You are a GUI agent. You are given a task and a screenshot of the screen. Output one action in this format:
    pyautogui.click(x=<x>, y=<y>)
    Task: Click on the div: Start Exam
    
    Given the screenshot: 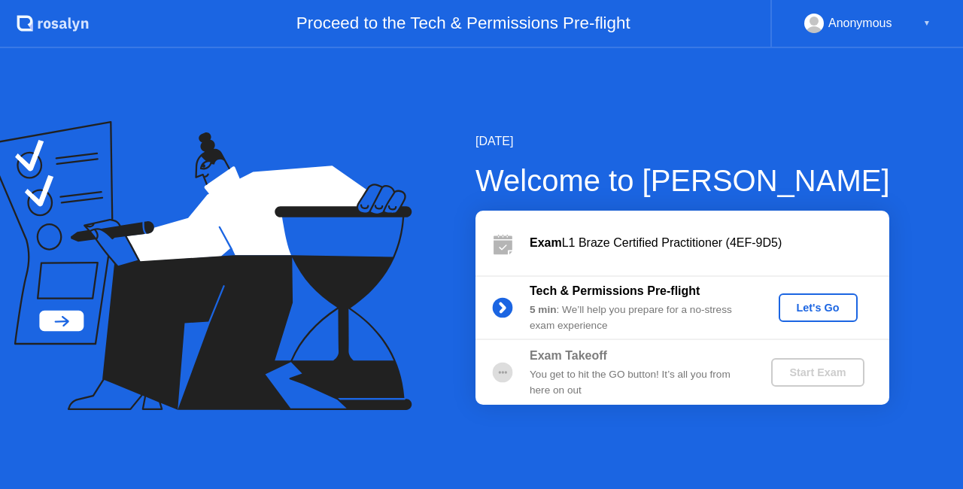 What is the action you would take?
    pyautogui.click(x=817, y=372)
    